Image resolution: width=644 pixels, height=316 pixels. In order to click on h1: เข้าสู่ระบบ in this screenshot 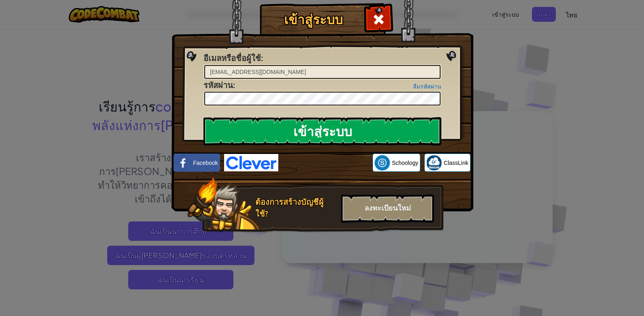, I will do `click(313, 19)`.